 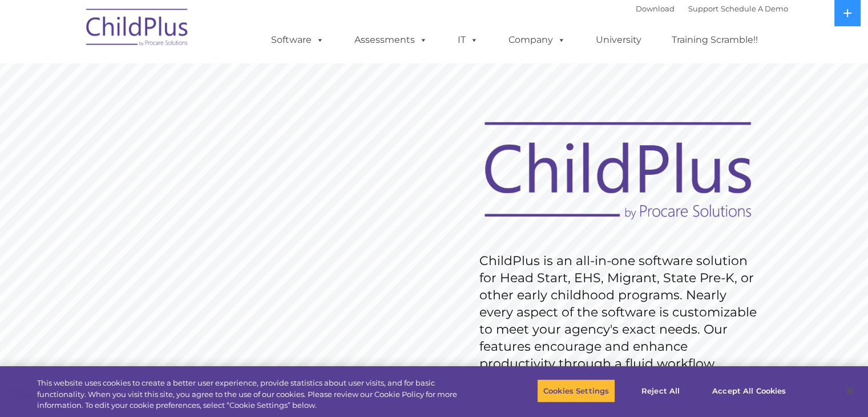 What do you see at coordinates (576, 391) in the screenshot?
I see `button: Cookies Settings` at bounding box center [576, 391].